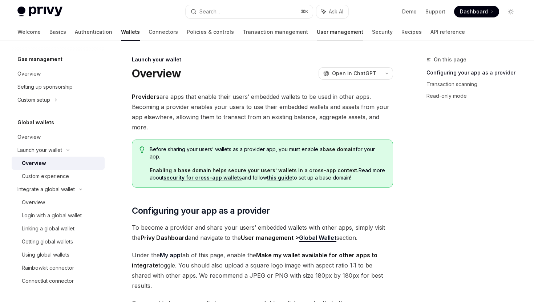 The height and width of the screenshot is (302, 534). I want to click on span: Under the tab of this page, enable the toggle. You should also upload a square logo image with as..., so click(262, 270).